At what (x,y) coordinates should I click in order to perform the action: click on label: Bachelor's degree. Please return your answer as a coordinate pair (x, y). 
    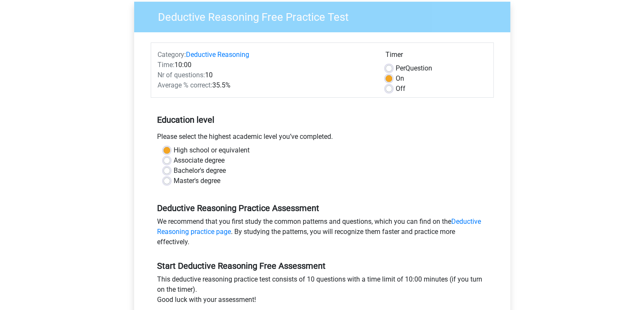
    Looking at the image, I should click on (199, 171).